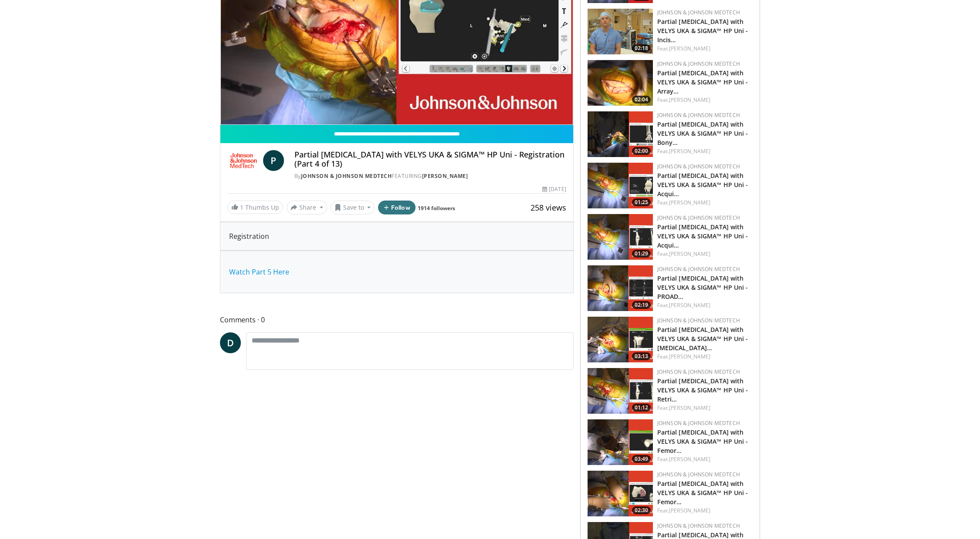 This screenshot has height=539, width=980. I want to click on a: 02:18, so click(620, 31).